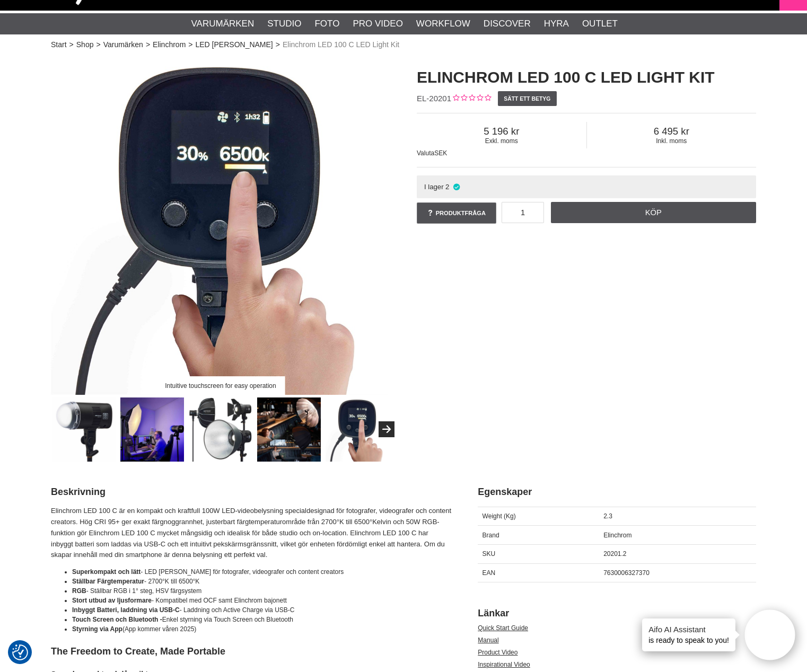 The width and height of the screenshot is (807, 672). I want to click on span: 2.3, so click(608, 516).